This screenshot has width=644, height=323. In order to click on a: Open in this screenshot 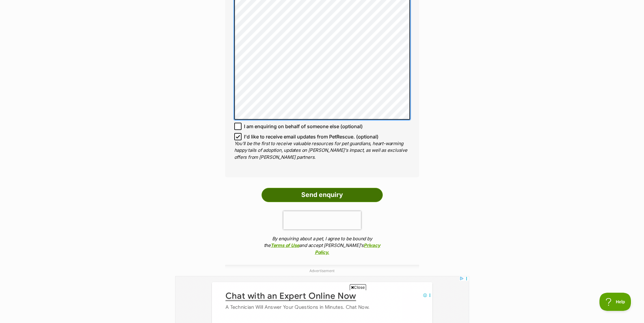, I will do `click(212, 59)`.